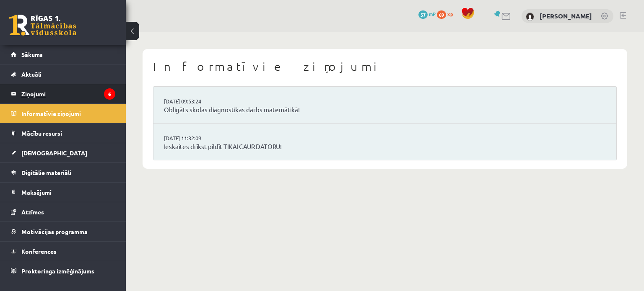 The width and height of the screenshot is (644, 291). Describe the element at coordinates (68, 113) in the screenshot. I see `legend: Informatīvie ziņojumi` at that location.